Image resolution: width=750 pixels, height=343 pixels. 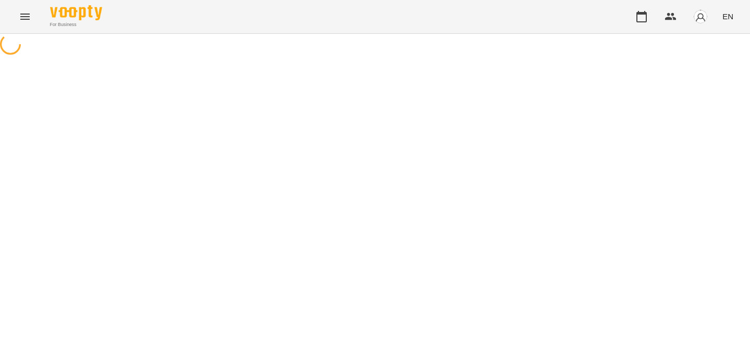 I want to click on img: avatar_s.png, so click(x=700, y=17).